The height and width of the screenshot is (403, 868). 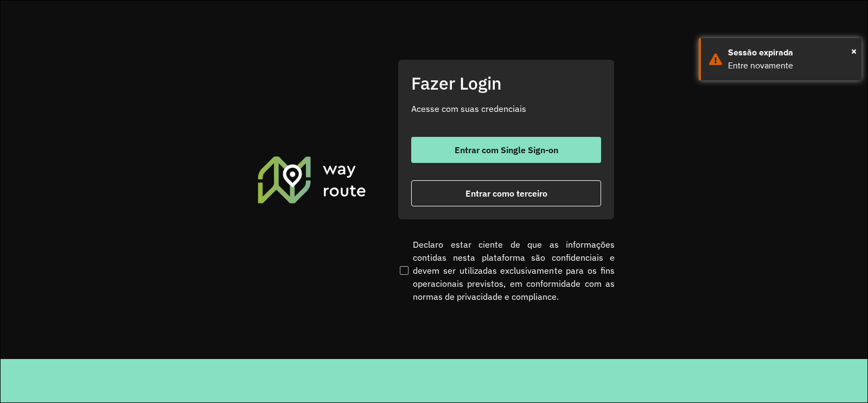 I want to click on div: Sessão expirada, so click(x=791, y=53).